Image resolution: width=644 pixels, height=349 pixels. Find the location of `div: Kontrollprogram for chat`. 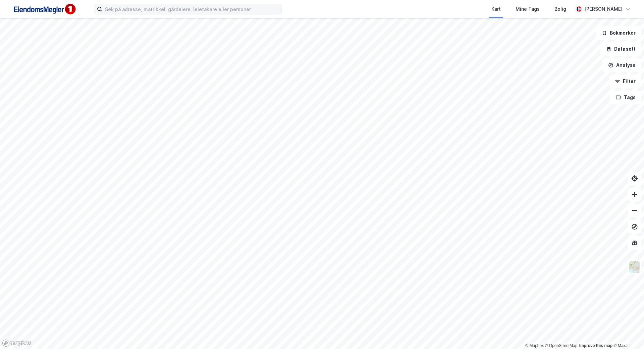

div: Kontrollprogram for chat is located at coordinates (627, 333).